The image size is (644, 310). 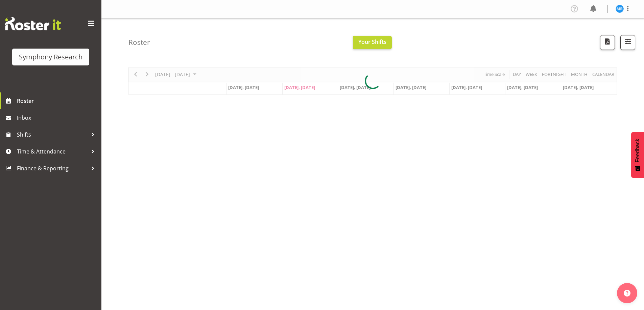 I want to click on img: michael-robinson11856.jpg, so click(x=620, y=9).